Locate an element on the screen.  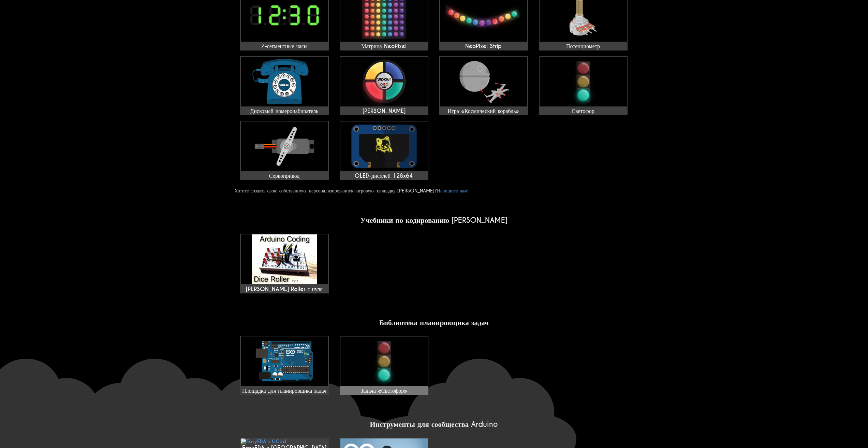
font: Матрица NeoPixel is located at coordinates (384, 46).